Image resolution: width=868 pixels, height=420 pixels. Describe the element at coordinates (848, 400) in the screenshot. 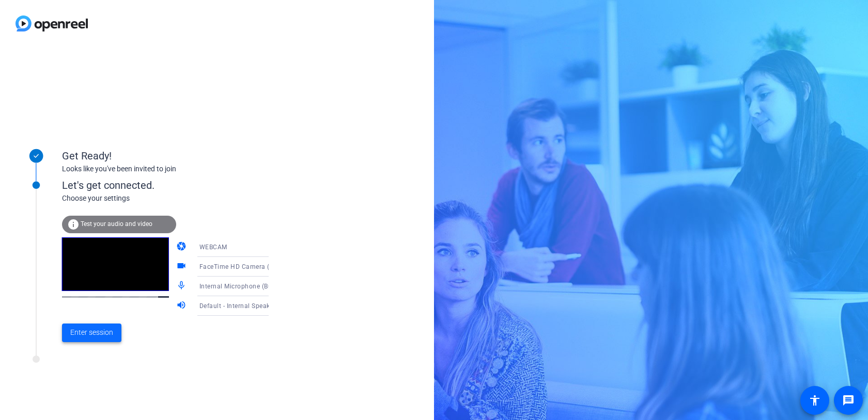

I see `mat-icon: message` at that location.